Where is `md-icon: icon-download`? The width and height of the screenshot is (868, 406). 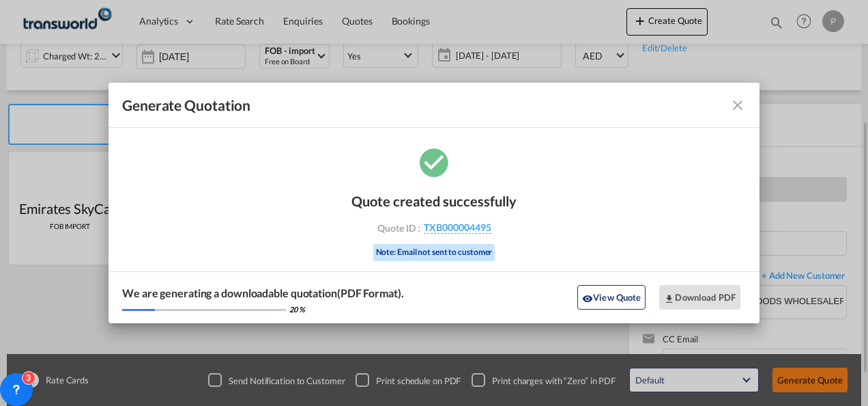 md-icon: icon-download is located at coordinates (669, 299).